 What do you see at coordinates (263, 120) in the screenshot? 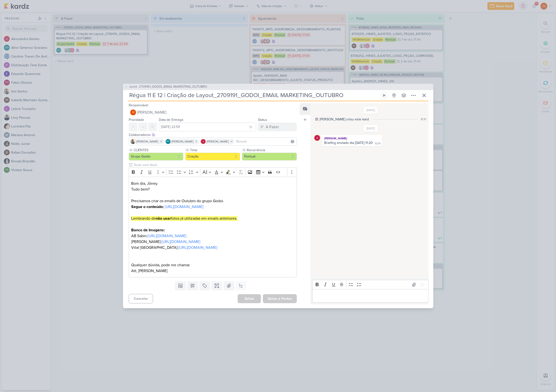
I see `label: Status` at bounding box center [263, 120].